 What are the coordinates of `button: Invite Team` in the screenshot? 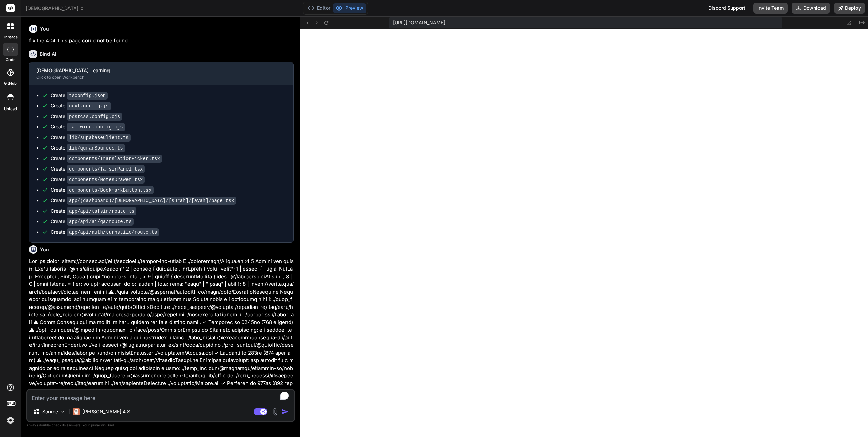 It's located at (770, 8).